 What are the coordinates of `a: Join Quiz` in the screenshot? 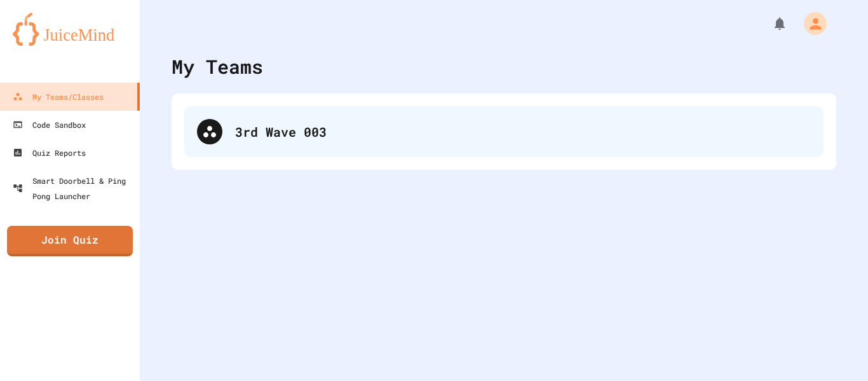 It's located at (70, 241).